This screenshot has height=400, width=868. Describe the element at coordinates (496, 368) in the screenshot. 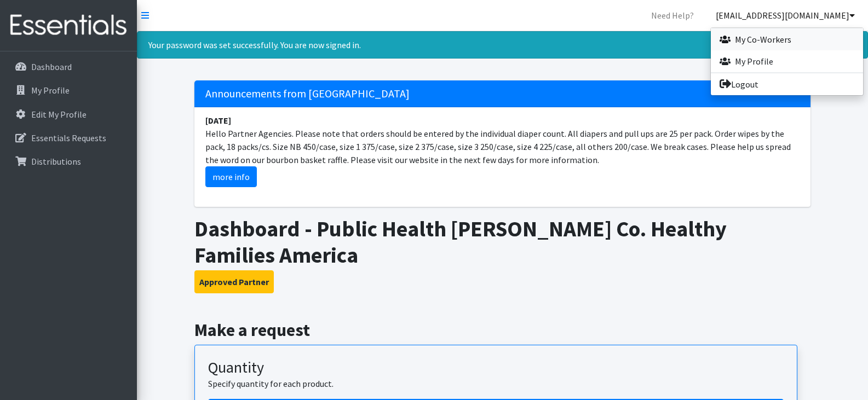

I see `h3: Quantity` at that location.